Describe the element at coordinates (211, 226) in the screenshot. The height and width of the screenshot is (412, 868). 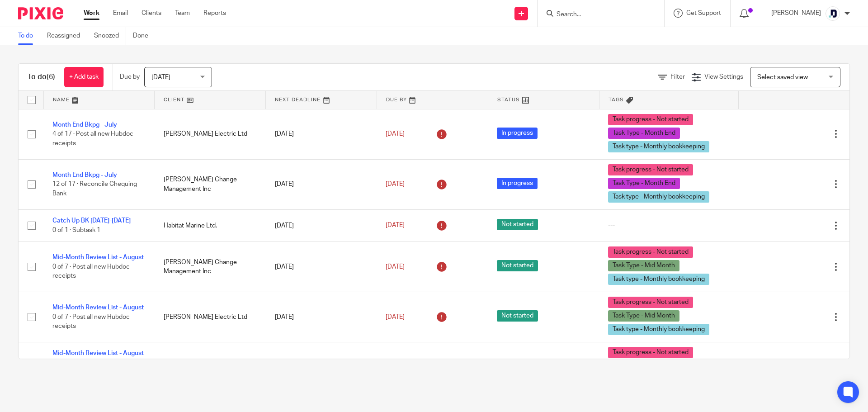
I see `td: Habitat Marine Ltd.` at that location.